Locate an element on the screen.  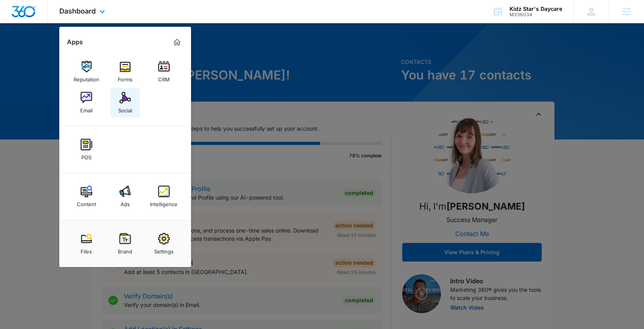
h2: Apps is located at coordinates (75, 42).